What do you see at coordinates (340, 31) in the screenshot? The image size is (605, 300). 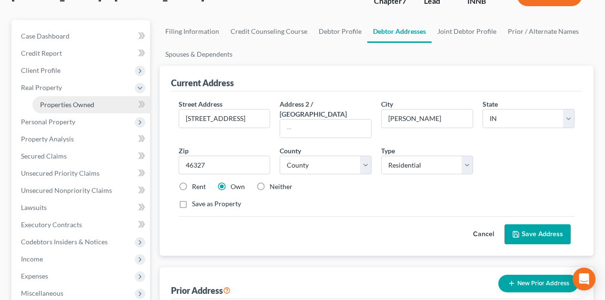 I see `a: Debtor Profile` at bounding box center [340, 31].